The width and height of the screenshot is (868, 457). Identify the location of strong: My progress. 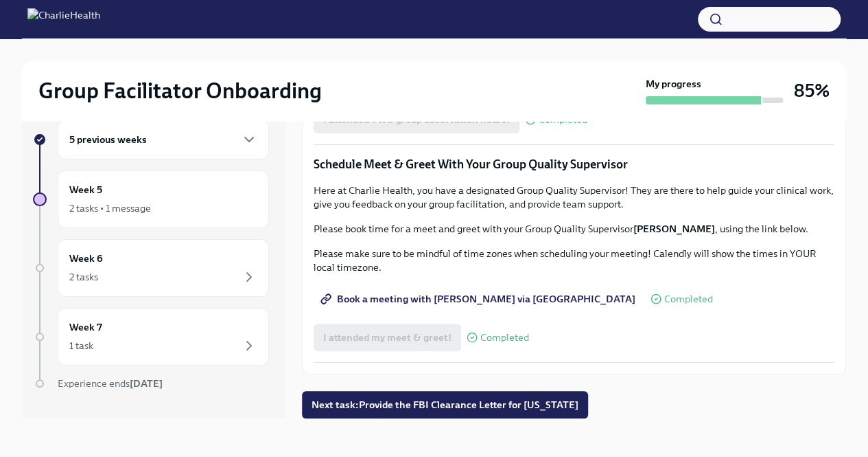
(673, 84).